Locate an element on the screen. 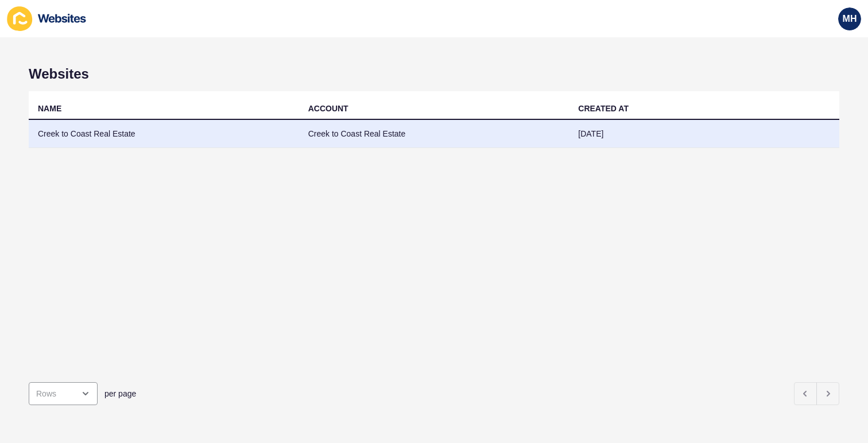 Image resolution: width=868 pixels, height=443 pixels. span: per page is located at coordinates (120, 393).